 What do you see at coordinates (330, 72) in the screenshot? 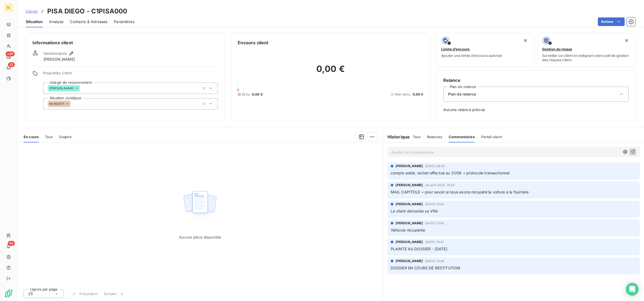
I see `h2: 0,00 €` at bounding box center [330, 72].